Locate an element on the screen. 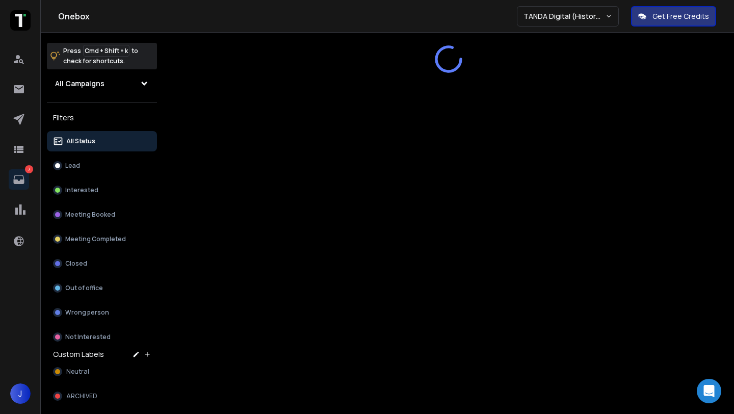 Image resolution: width=734 pixels, height=414 pixels. p: Meeting Booked is located at coordinates (90, 215).